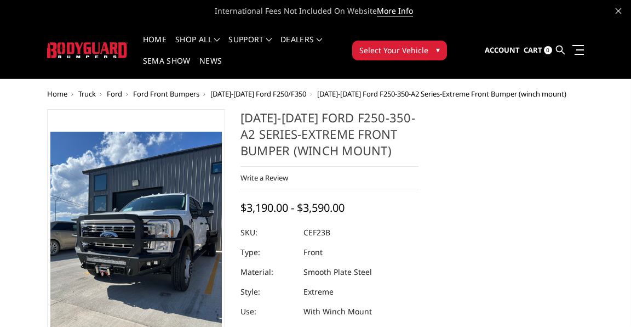 The height and width of the screenshot is (327, 631). I want to click on button: Select Your Vehicle, so click(399, 50).